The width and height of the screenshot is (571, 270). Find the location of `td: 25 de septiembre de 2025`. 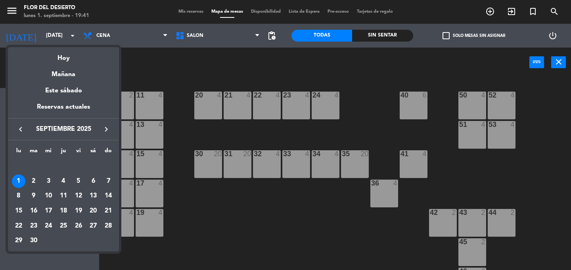

td: 25 de septiembre de 2025 is located at coordinates (63, 226).